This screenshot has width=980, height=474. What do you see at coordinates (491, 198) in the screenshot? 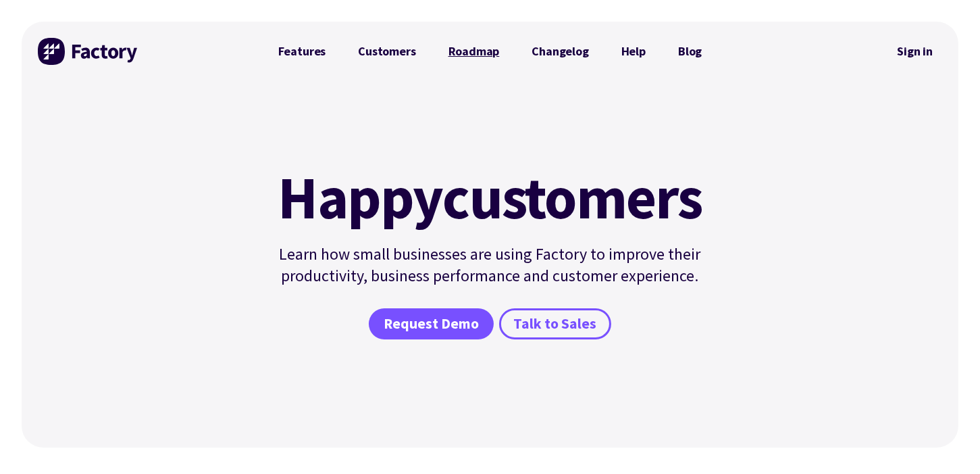
I see `h1: customers` at bounding box center [491, 198].